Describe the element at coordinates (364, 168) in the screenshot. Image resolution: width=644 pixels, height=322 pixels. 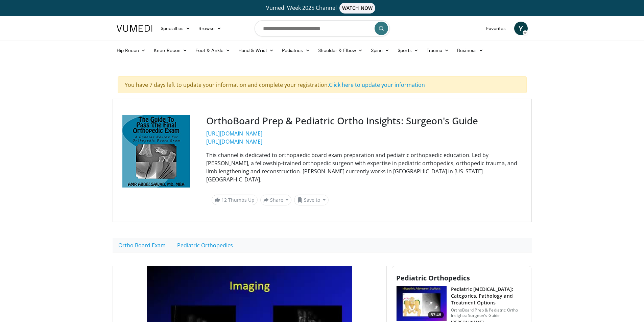
I see `div: This channel is dedicated to orthopaedic board exam preparation and pediatric orthopaedic educati...` at that location.